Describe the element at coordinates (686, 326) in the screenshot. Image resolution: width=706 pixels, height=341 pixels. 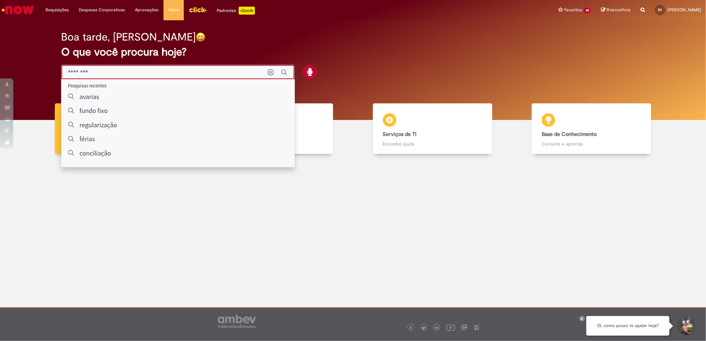
I see `button: Iniciar Conversa de Suporte` at that location.